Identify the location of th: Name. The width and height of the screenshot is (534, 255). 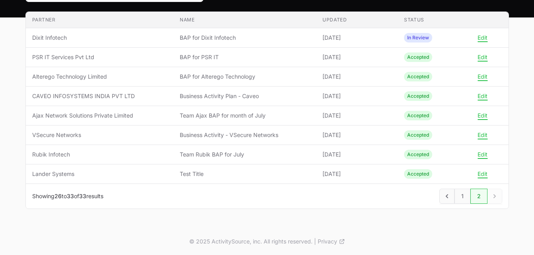
(245, 20).